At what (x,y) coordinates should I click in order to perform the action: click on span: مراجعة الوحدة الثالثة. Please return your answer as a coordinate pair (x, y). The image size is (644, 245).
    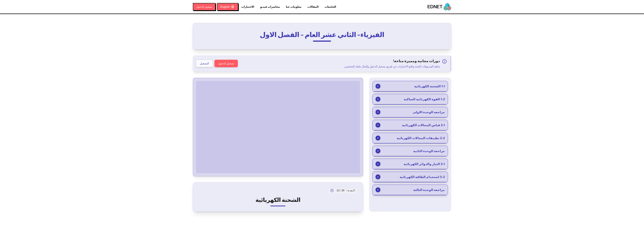
    Looking at the image, I should click on (429, 190).